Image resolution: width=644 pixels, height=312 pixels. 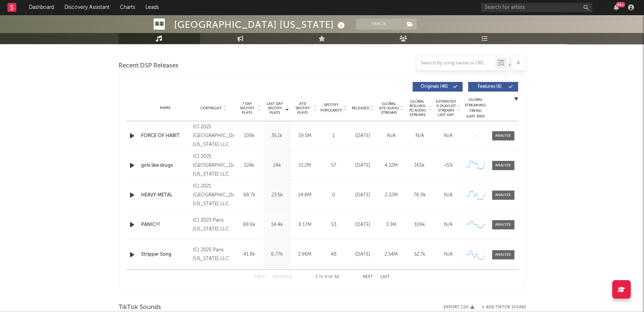 I want to click on div: 1.96M, so click(x=305, y=255).